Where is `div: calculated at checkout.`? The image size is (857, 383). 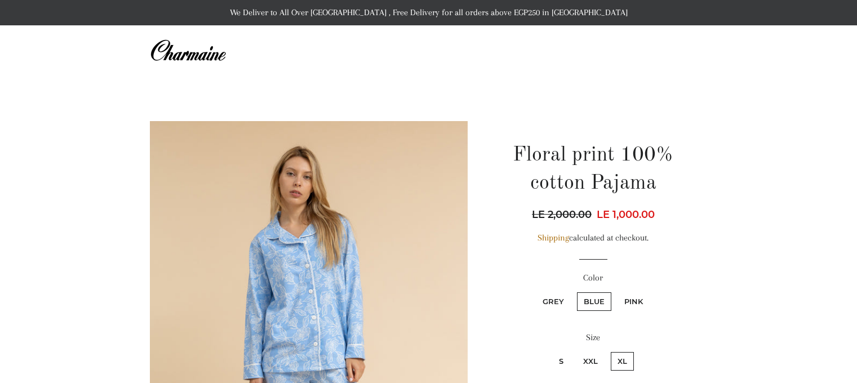 div: calculated at checkout. is located at coordinates (593, 238).